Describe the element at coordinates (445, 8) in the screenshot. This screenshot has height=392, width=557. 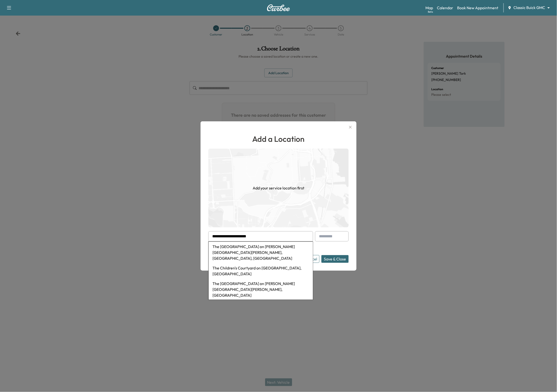
I see `a: Calendar` at that location.